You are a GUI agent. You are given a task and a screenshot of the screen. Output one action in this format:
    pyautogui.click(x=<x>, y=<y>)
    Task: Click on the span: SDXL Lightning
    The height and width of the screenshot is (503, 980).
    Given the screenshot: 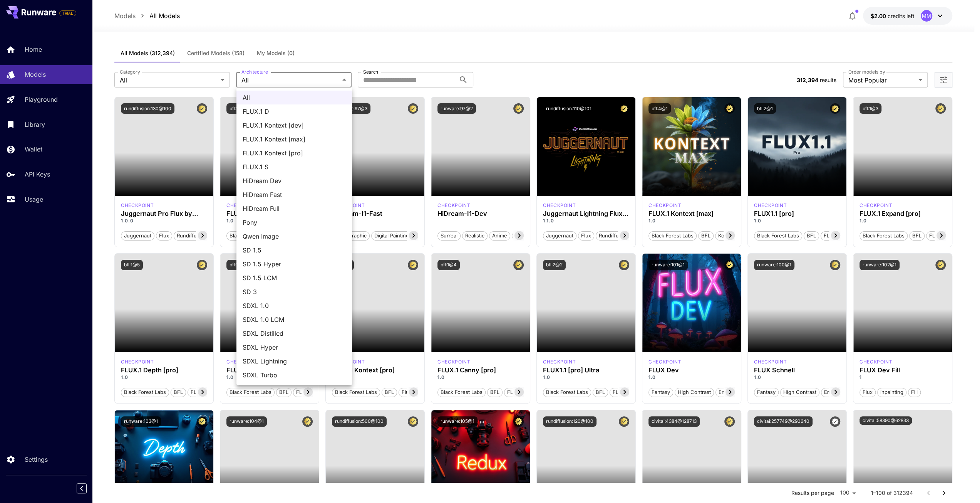 What is the action you would take?
    pyautogui.click(x=294, y=361)
    